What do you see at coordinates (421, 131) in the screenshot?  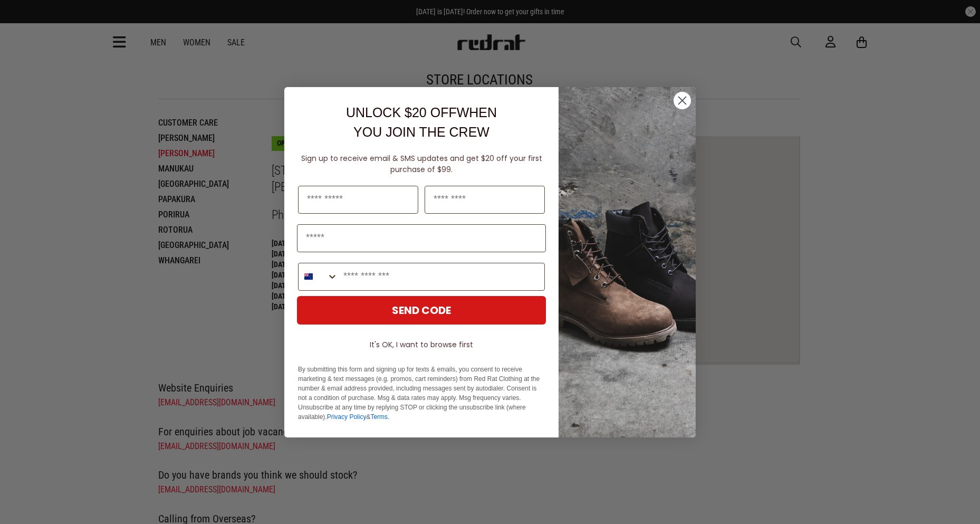 I see `span: YOU JOIN THE CREW` at bounding box center [421, 131].